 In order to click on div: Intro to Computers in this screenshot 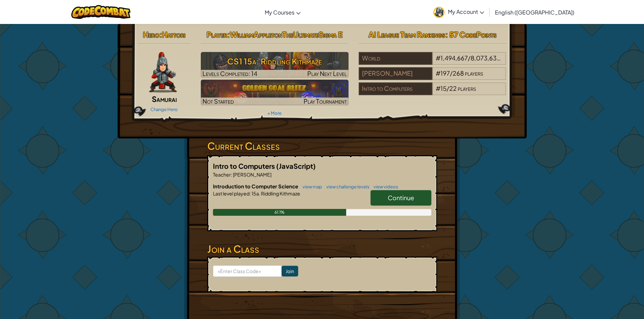, I will do `click(395, 89)`.